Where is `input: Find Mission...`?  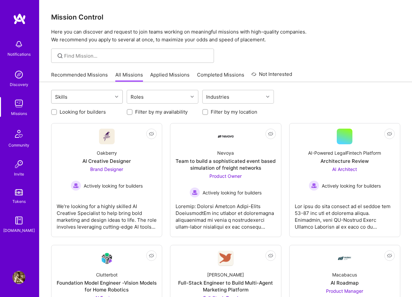
input: Find Mission... is located at coordinates (136, 56).